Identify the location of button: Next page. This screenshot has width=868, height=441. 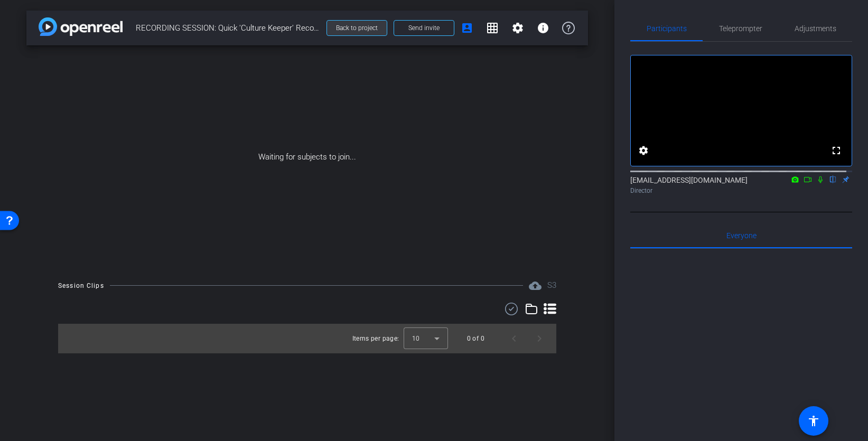
(539, 338).